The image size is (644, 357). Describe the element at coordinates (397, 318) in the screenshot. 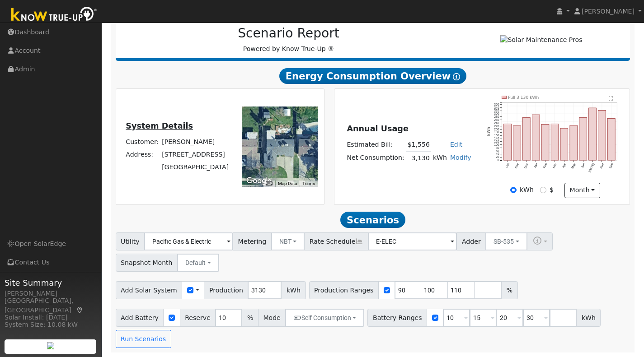

I see `span: Battery Ranges` at that location.